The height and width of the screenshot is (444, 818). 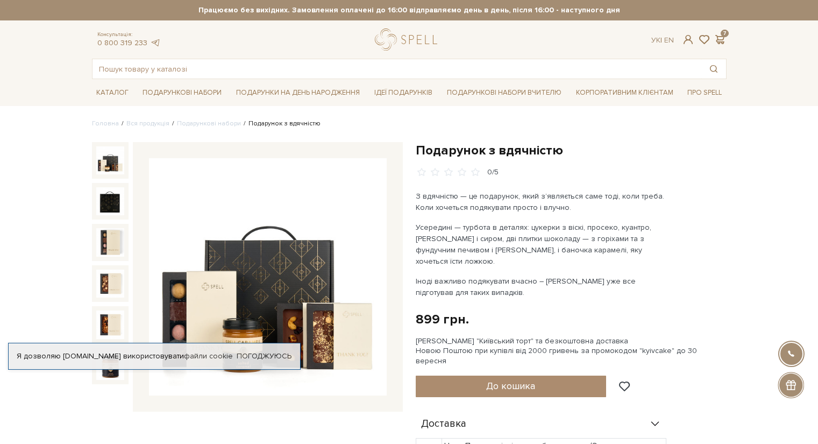 What do you see at coordinates (122, 42) in the screenshot?
I see `a: 0 800 319 233` at bounding box center [122, 42].